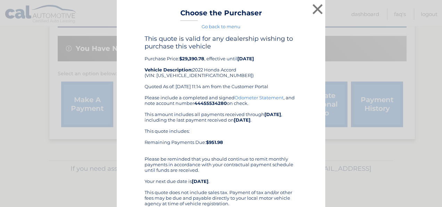 The height and width of the screenshot is (207, 442). What do you see at coordinates (169, 70) in the screenshot?
I see `strong: Vehicle Description:` at bounding box center [169, 70].